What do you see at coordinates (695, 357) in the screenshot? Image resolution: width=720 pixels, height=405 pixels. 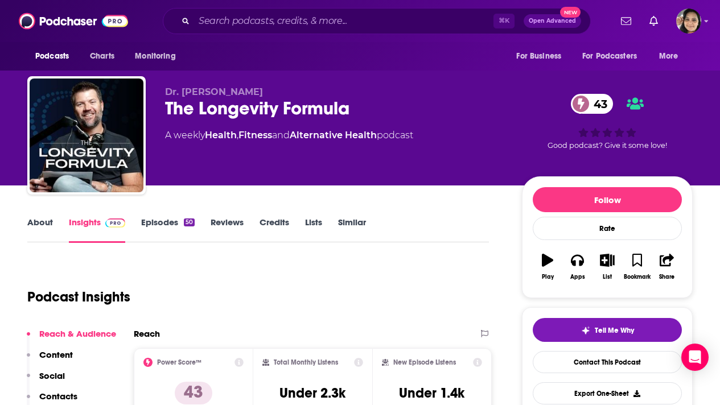 I see `div: Open Intercom Messenger` at bounding box center [695, 357].